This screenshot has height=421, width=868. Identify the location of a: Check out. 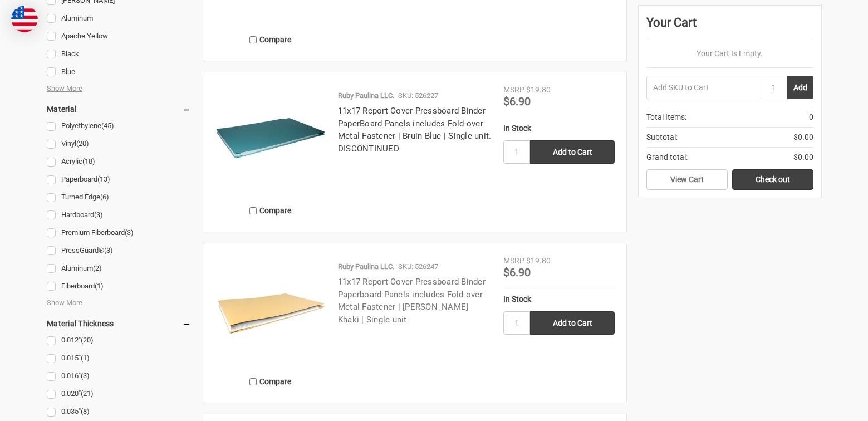
(773, 180).